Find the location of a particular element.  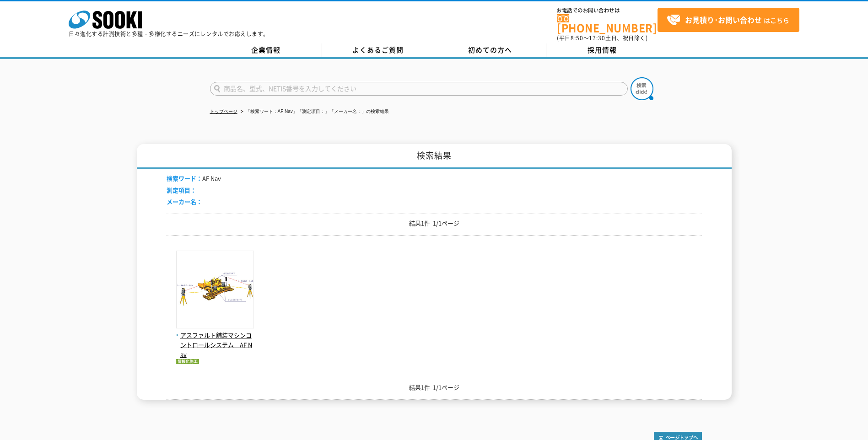

a: 初めての方へ is located at coordinates (490, 51).